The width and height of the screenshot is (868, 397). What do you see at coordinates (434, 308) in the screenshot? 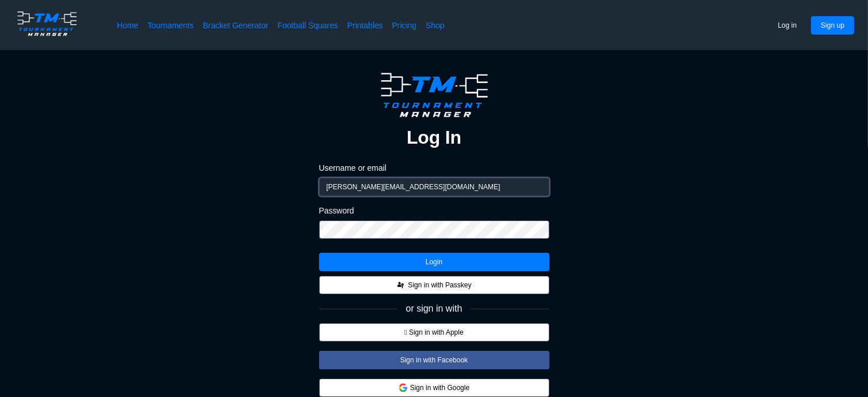
I see `span: or sign in with` at bounding box center [434, 308].